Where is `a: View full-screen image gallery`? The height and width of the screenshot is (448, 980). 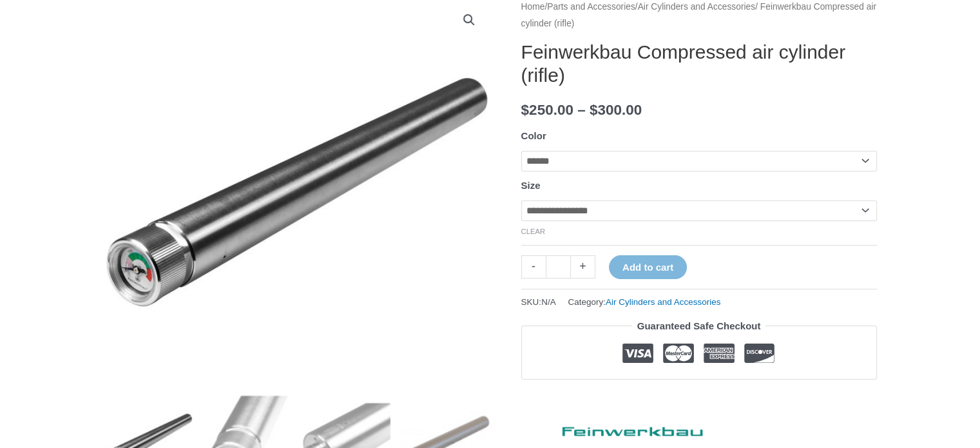 a: View full-screen image gallery is located at coordinates (469, 20).